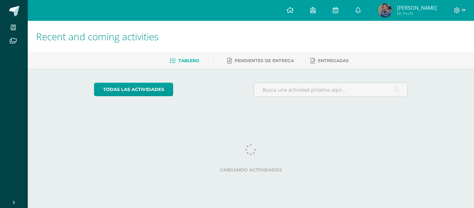 This screenshot has height=208, width=474. What do you see at coordinates (385, 10) in the screenshot?
I see `img: 26ce65ad1f410460aa3fa8a3fc3dd774.png` at bounding box center [385, 10].